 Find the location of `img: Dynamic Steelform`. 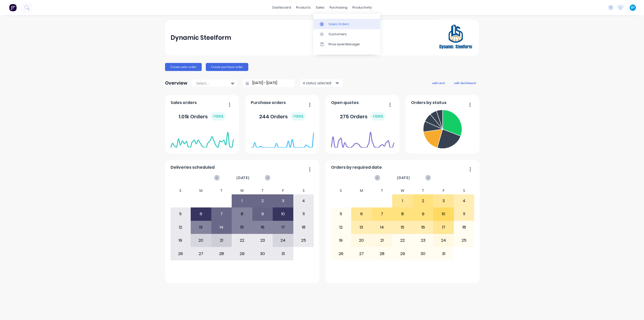

img: Dynamic Steelform is located at coordinates (456, 38).